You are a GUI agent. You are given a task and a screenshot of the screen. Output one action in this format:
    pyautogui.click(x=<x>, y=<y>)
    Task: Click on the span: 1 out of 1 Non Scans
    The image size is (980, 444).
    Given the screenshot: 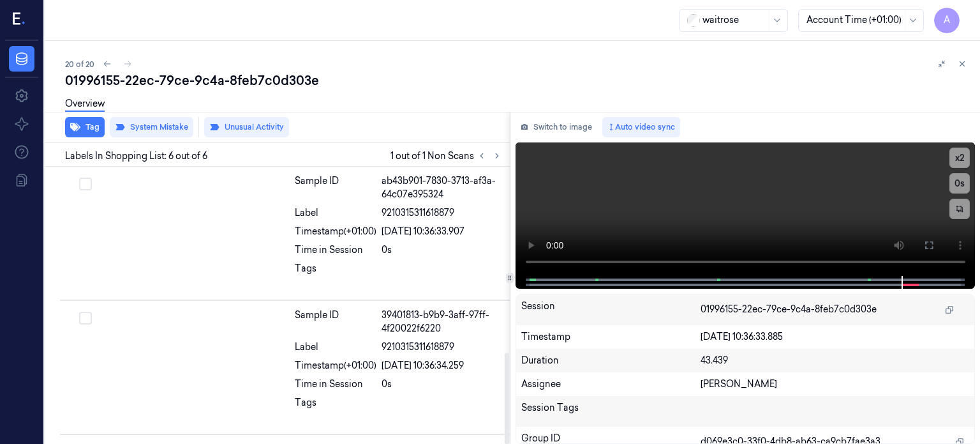 What is the action you would take?
    pyautogui.click(x=447, y=156)
    